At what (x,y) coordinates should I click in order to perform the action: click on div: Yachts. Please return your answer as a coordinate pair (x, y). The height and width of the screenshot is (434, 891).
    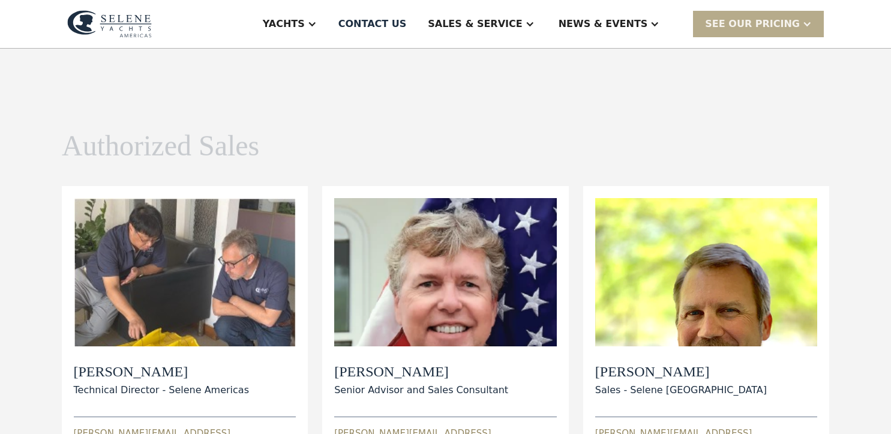
    Looking at the image, I should click on (284, 24).